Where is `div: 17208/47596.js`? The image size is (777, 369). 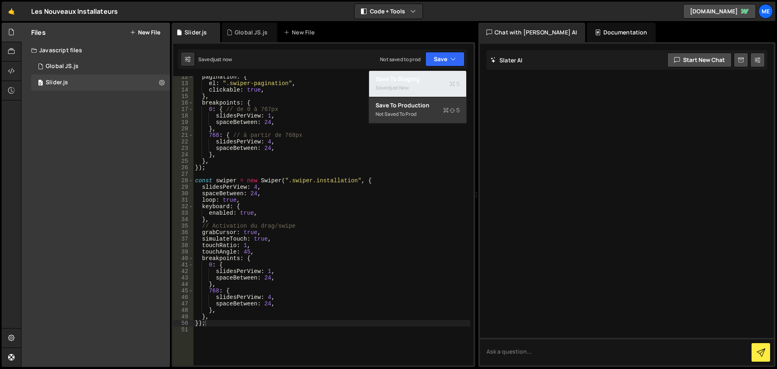
div: 17208/47596.js is located at coordinates (100, 83).